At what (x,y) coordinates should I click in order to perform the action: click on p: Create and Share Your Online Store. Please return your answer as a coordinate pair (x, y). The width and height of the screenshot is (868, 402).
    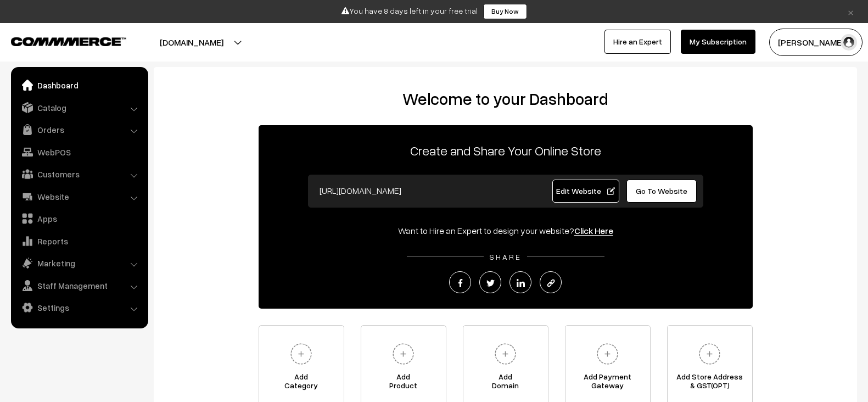
    Looking at the image, I should click on (506, 151).